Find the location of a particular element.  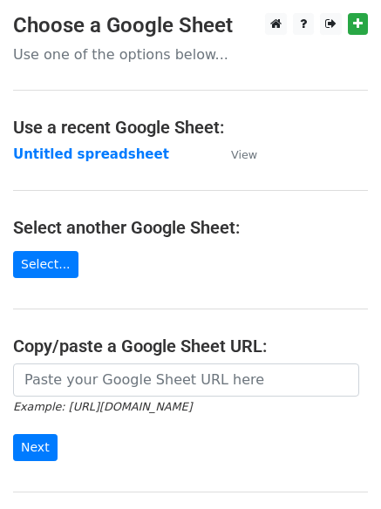

p: Use one of the options below... is located at coordinates (190, 54).